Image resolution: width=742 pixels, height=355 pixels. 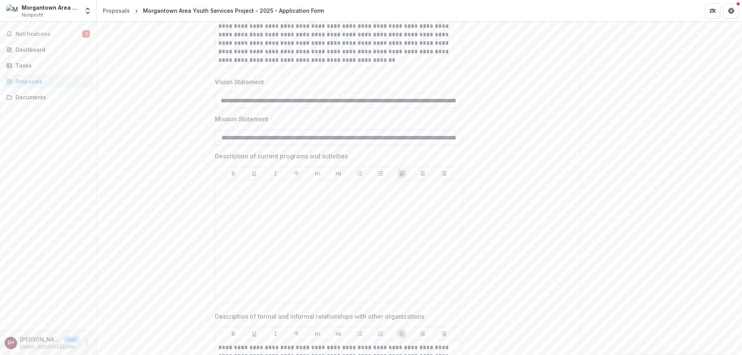 What do you see at coordinates (712, 11) in the screenshot?
I see `button: Partners` at bounding box center [712, 11].